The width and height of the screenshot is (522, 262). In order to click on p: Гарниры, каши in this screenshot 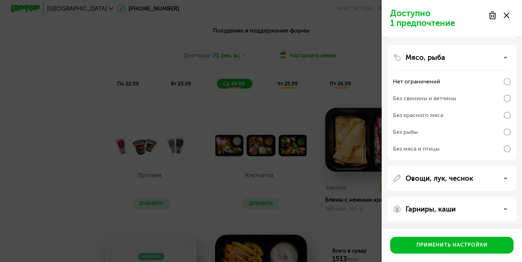, I will do `click(430, 209)`.